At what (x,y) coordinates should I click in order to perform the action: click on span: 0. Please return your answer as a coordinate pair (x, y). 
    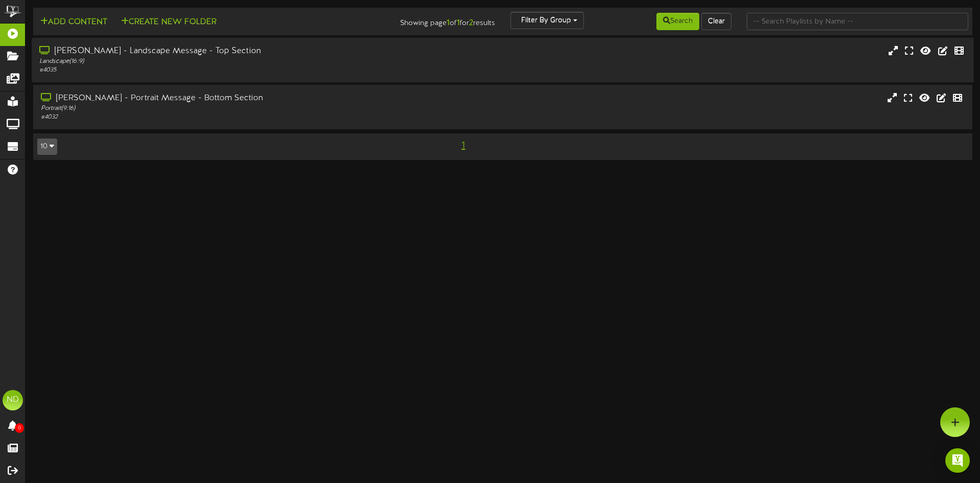
    Looking at the image, I should click on (19, 427).